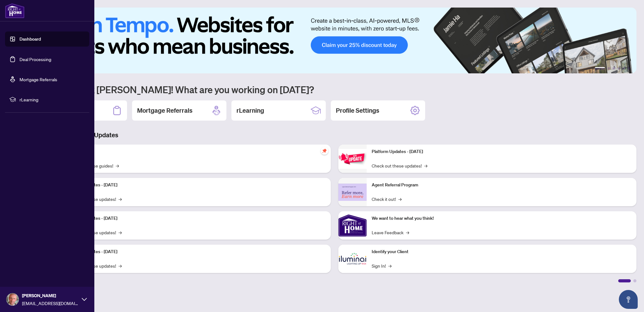 The image size is (644, 312). Describe the element at coordinates (352, 226) in the screenshot. I see `img: We want to hear what you think!` at that location.